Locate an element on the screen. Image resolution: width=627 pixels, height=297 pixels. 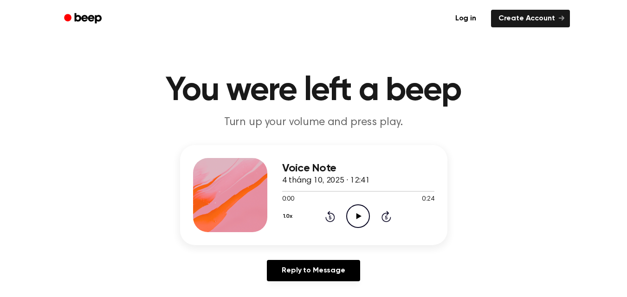
p: Turn up your volume and press play. is located at coordinates (314, 122).